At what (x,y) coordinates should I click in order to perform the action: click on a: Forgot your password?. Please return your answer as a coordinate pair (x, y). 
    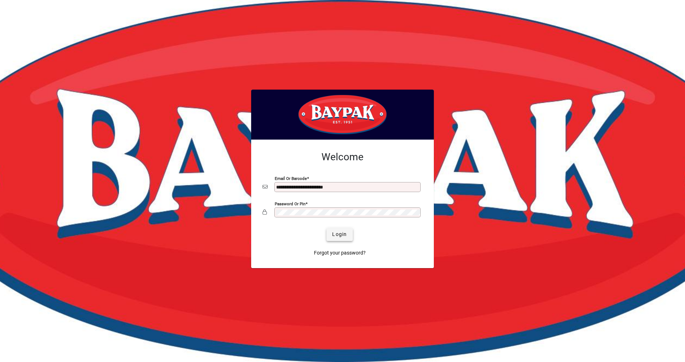
    Looking at the image, I should click on (340, 253).